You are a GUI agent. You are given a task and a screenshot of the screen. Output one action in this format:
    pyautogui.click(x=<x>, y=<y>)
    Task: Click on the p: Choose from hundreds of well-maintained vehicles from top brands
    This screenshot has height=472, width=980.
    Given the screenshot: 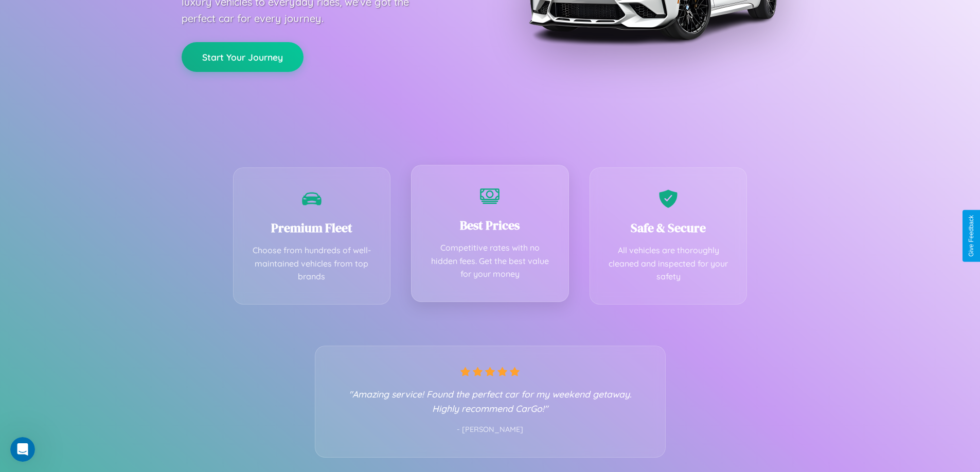 What is the action you would take?
    pyautogui.click(x=311, y=264)
    